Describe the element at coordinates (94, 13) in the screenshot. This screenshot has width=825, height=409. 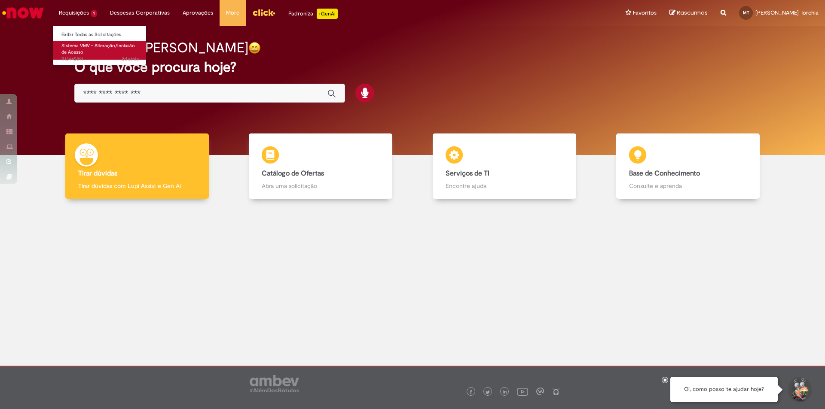
I see `span: 1` at that location.